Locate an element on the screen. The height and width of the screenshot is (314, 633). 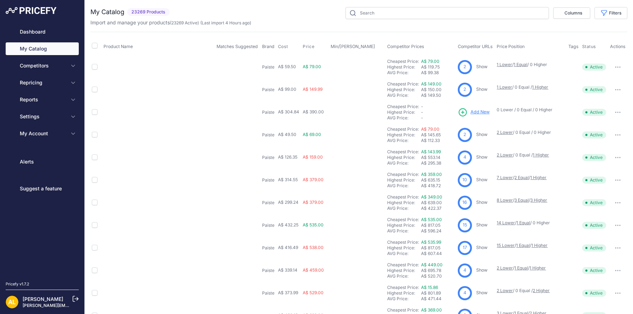
div: A$ 99.38 is located at coordinates (438, 73).